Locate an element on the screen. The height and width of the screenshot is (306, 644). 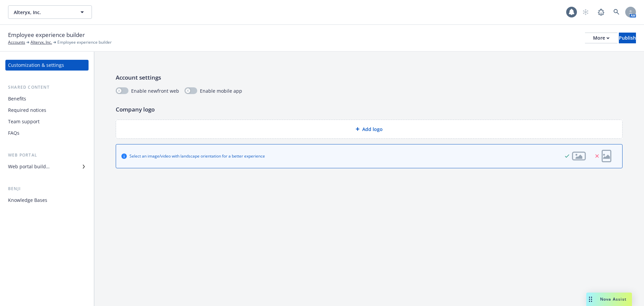
a: Benefits is located at coordinates (47, 98).